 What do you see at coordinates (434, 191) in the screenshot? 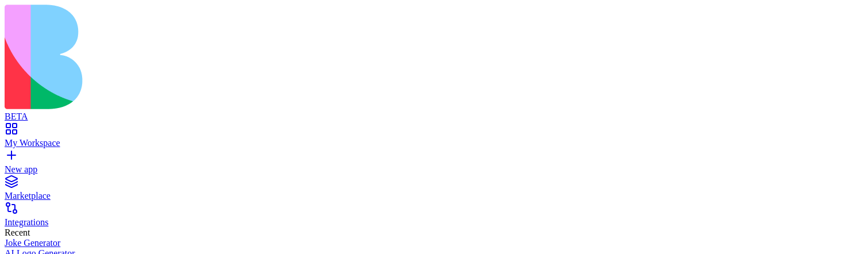
I see `a: Marketplace` at bounding box center [434, 191].